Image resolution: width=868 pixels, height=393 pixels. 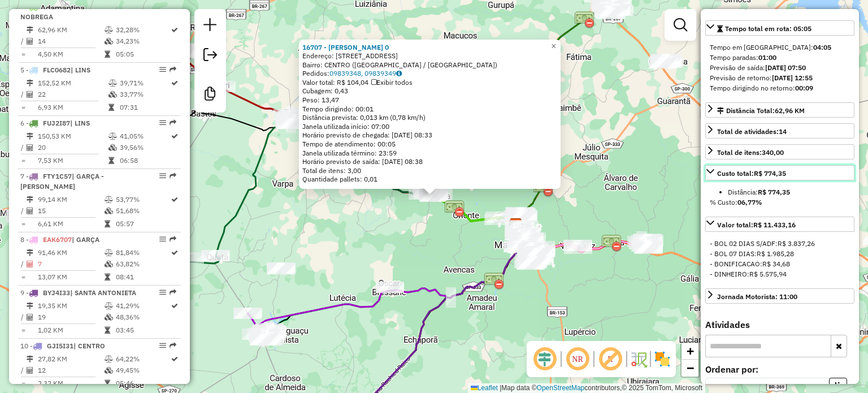 I want to click on td: 34,23%, so click(x=143, y=41).